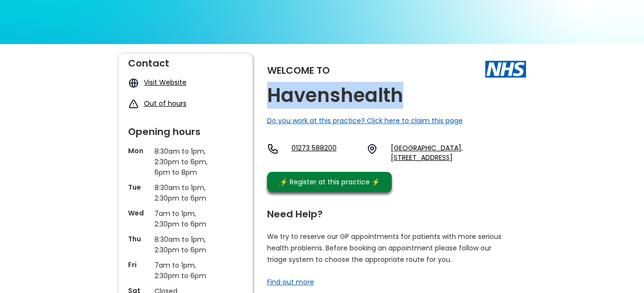  What do you see at coordinates (138, 239) in the screenshot?
I see `p: Thu` at bounding box center [138, 239].